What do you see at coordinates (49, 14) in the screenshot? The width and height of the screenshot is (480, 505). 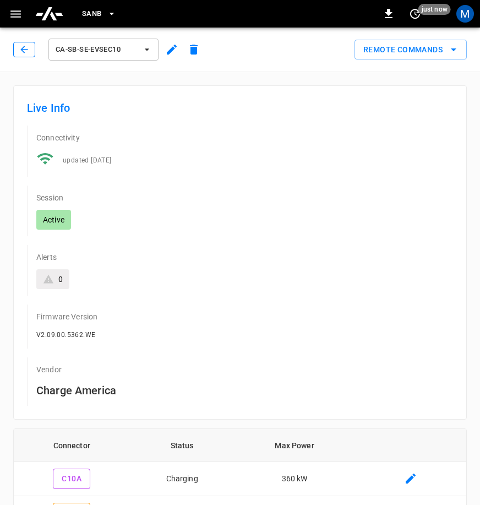 I see `img: ampcontrol.io logo` at bounding box center [49, 14].